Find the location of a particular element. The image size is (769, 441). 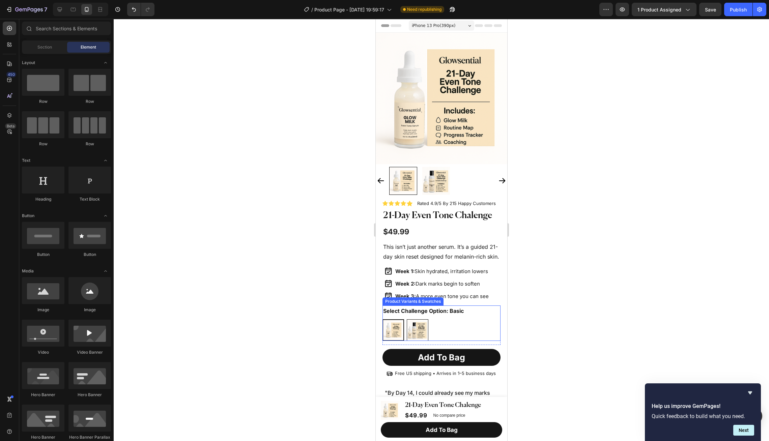

div: Hero Banner Parallax is located at coordinates (90, 438).